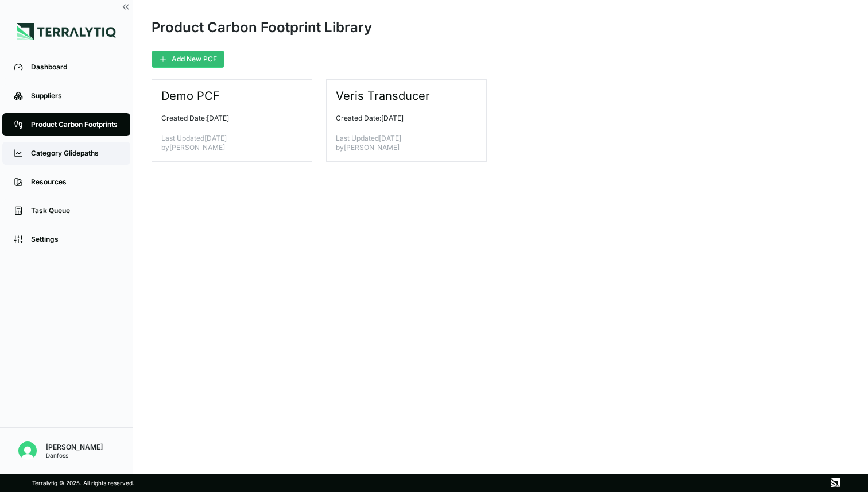 This screenshot has width=868, height=492. What do you see at coordinates (74, 455) in the screenshot?
I see `div: Danfoss` at bounding box center [74, 455].